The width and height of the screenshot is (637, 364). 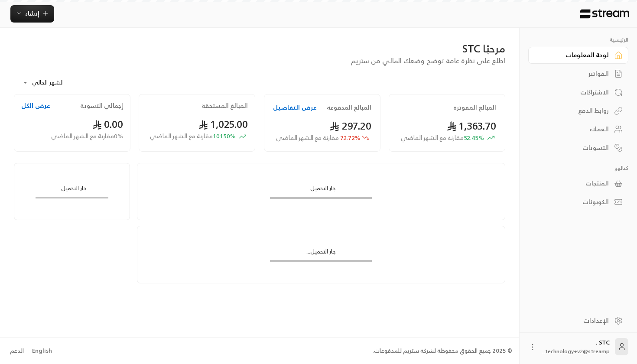 I want to click on button: عرض الكل, so click(x=36, y=106).